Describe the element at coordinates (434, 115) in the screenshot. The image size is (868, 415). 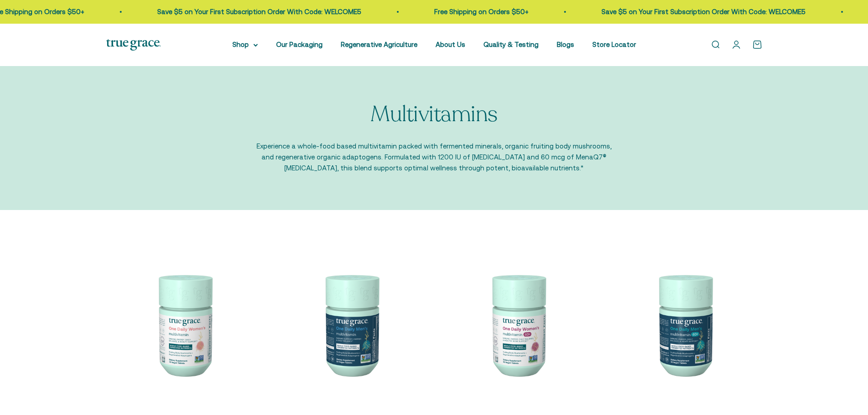
I see `p: Multivitamins` at that location.